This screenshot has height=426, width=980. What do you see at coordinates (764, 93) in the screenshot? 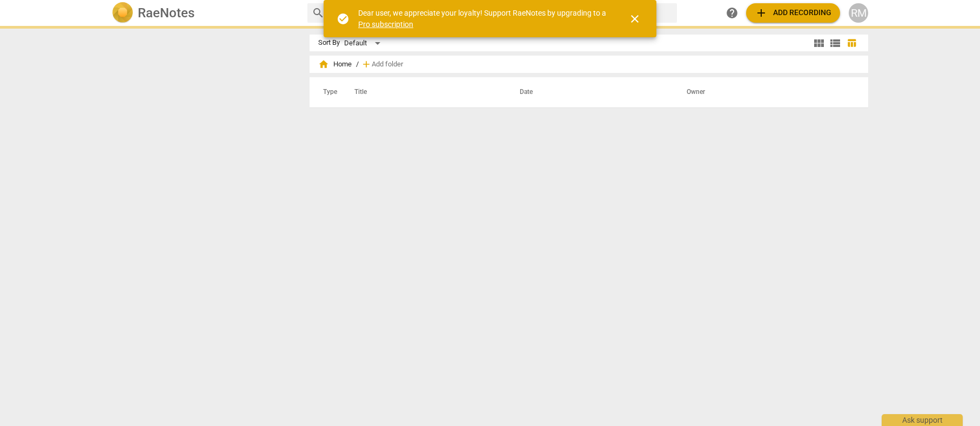
I see `th: Owner` at bounding box center [764, 93].